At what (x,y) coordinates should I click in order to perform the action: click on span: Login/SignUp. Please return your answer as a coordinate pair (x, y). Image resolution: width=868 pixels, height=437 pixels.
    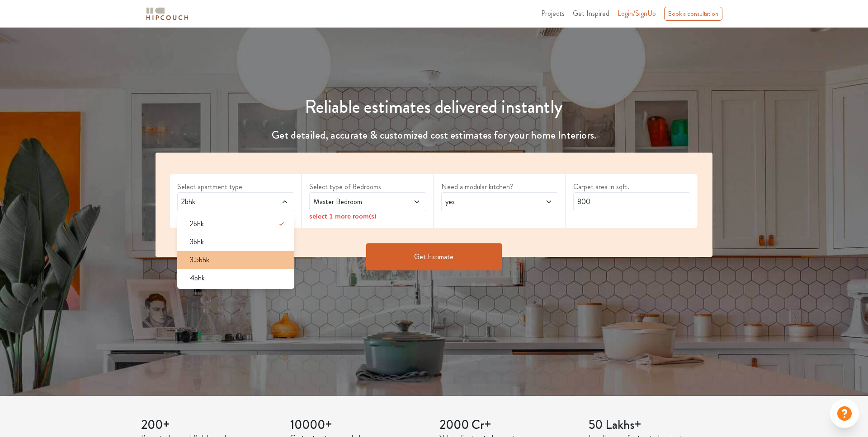
    Looking at the image, I should click on (637, 13).